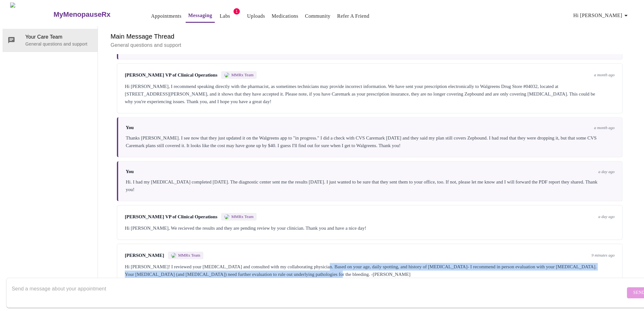 The image size is (644, 311). I want to click on button: Labs, so click(225, 16).